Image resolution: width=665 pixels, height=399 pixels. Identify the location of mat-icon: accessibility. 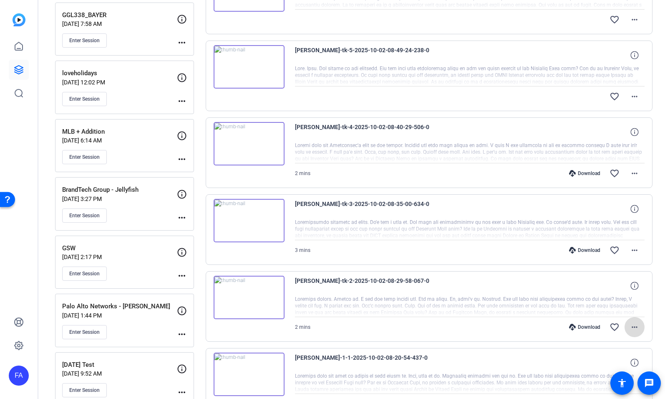
(622, 383).